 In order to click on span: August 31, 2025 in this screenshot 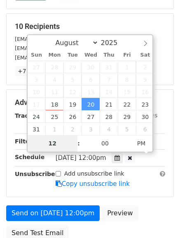, I will do `click(37, 129)`.